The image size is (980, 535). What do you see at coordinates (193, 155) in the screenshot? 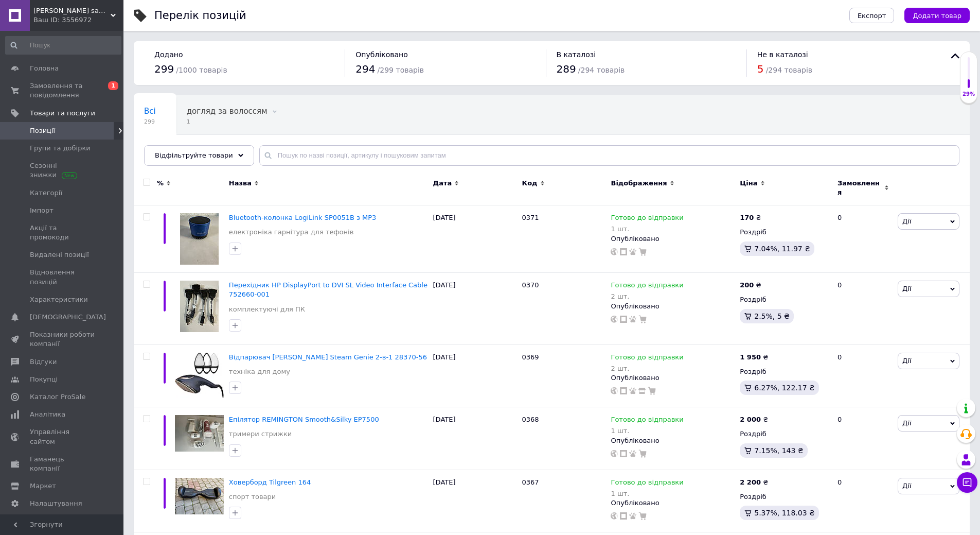
I see `span: Відфільтруйте товари` at bounding box center [193, 155].